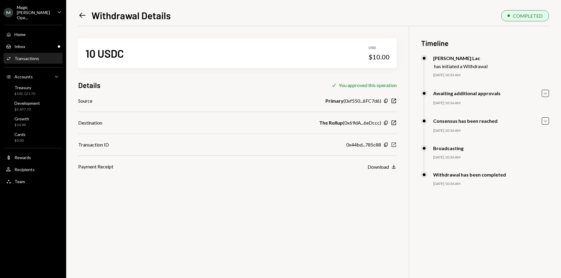 This screenshot has width=561, height=278. Describe the element at coordinates (8, 13) in the screenshot. I see `div: M` at that location.